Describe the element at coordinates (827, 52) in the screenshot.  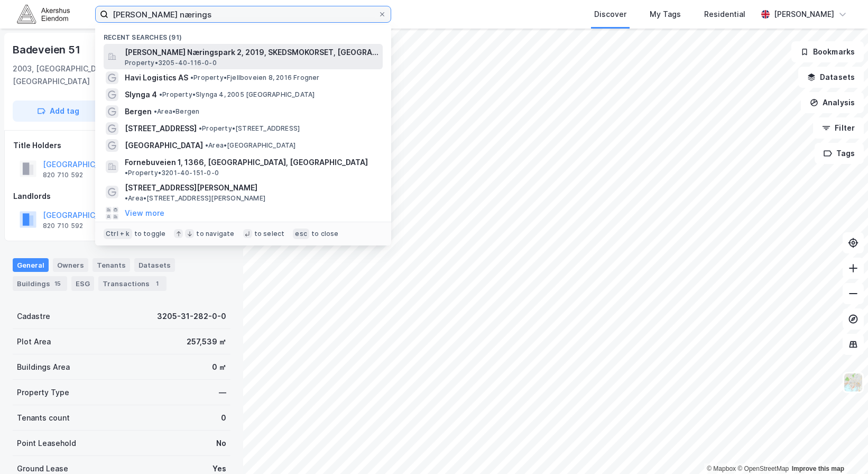
I see `button: Bookmarks` at that location.